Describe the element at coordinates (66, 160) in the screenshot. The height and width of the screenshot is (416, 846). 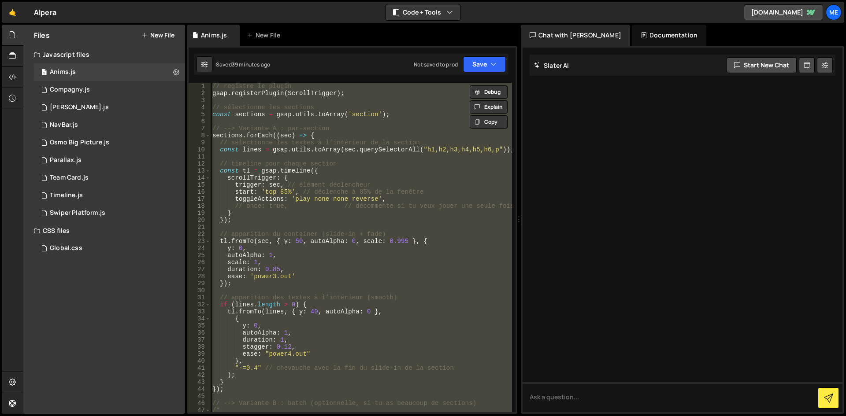
I see `div: Parallax.js` at that location.